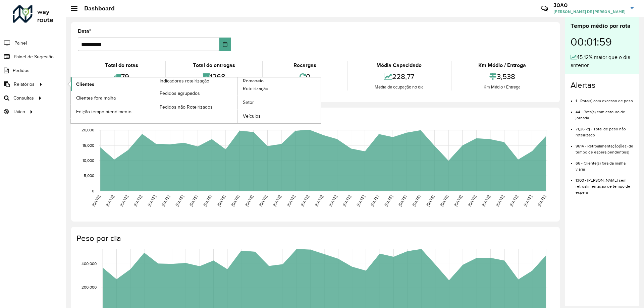 The height and width of the screenshot is (308, 644). What do you see at coordinates (279, 102) in the screenshot?
I see `a: Setor` at bounding box center [279, 102].